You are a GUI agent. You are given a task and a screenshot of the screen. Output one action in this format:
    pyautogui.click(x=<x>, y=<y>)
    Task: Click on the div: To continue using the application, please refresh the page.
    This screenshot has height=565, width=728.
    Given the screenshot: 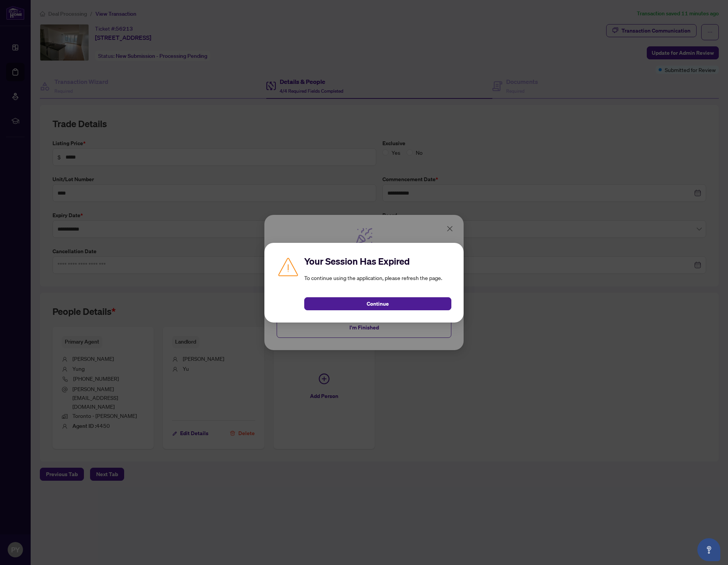 What is the action you would take?
    pyautogui.click(x=377, y=283)
    